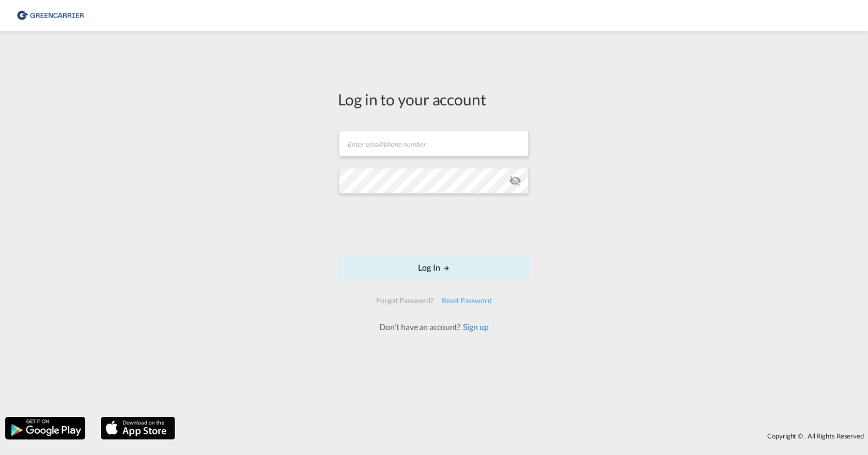  I want to click on img: 8cf206808afe11efa76fcd1e3d746489.png, so click(50, 15).